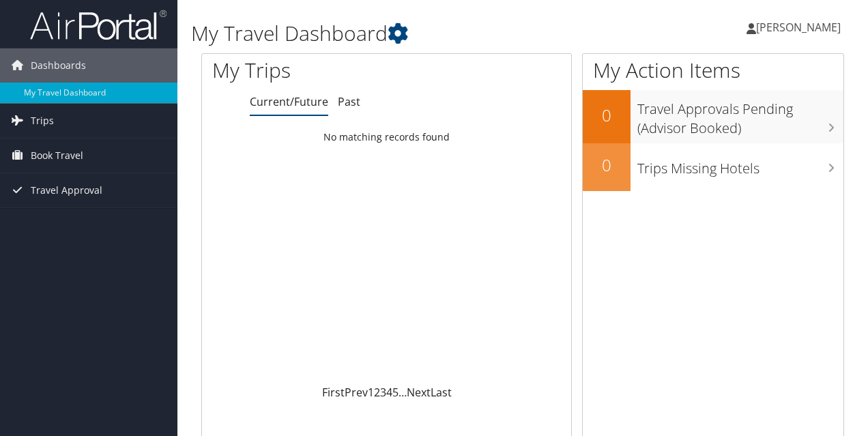 This screenshot has height=436, width=868. Describe the element at coordinates (413, 34) in the screenshot. I see `h1: My Travel Dashboard` at that location.